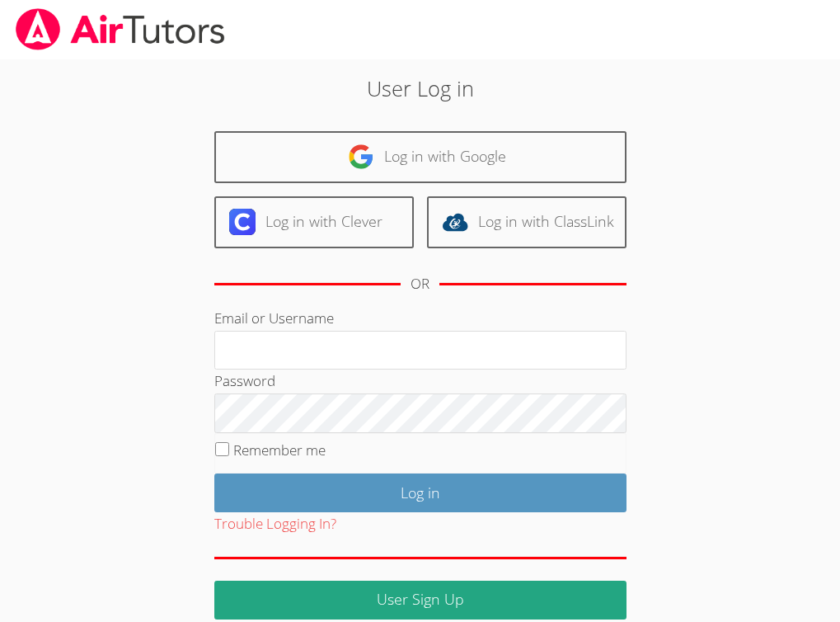 The height and width of the screenshot is (622, 840). Describe the element at coordinates (527, 222) in the screenshot. I see `a: Log in with ClassLink` at that location.